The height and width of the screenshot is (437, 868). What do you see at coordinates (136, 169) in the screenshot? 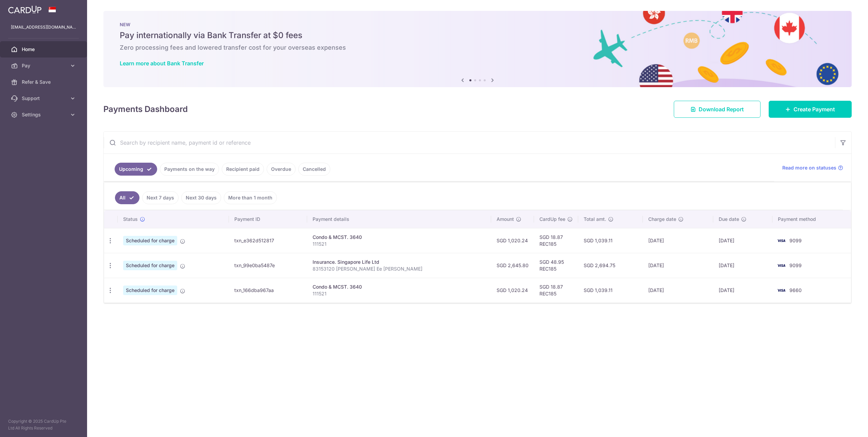
I see `a: Upcoming` at bounding box center [136, 169].